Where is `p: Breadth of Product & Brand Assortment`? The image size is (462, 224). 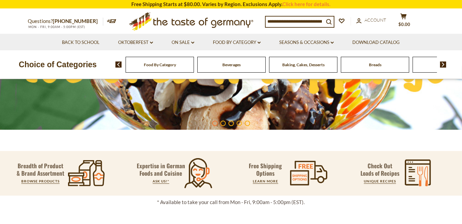 p: Breadth of Product & Brand Assortment is located at coordinates (40, 170).